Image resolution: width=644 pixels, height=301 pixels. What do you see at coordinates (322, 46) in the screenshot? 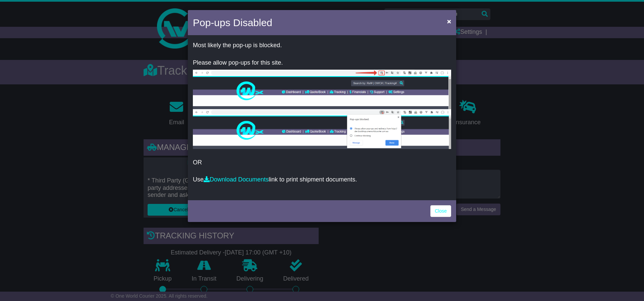
I see `p: Most likely the pop-up is blocked.` at bounding box center [322, 46].